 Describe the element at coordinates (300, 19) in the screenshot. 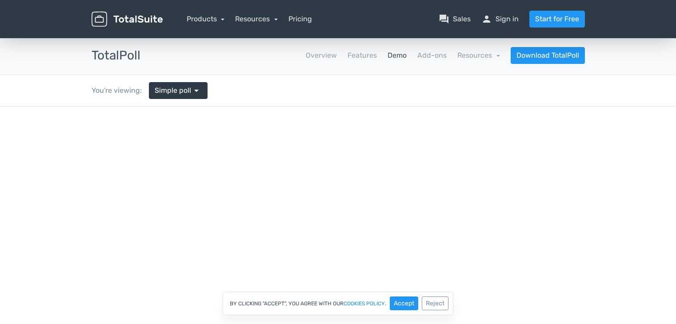

I see `a: Pricing` at that location.